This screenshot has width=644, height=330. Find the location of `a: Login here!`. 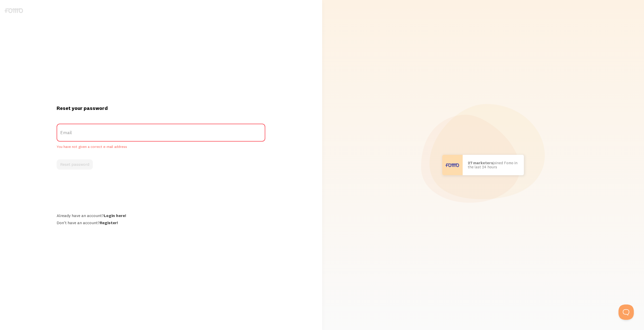

a: Login here! is located at coordinates (115, 216).